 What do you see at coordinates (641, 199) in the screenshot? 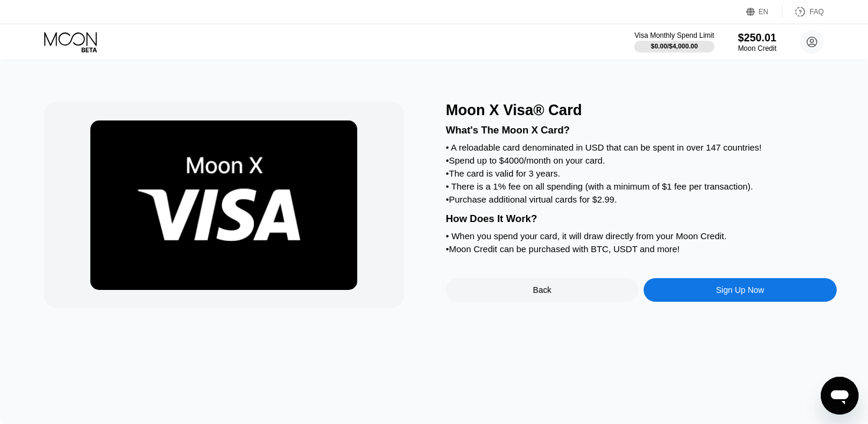
I see `div: • Purchase additional virtual cards for $2.99.` at bounding box center [641, 199].